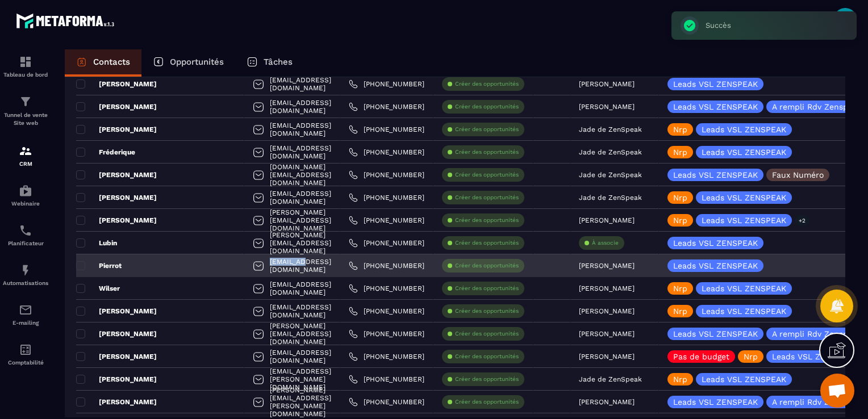 This screenshot has height=419, width=868. Describe the element at coordinates (26, 275) in the screenshot. I see `a: automationsautomationsAutomatisations` at that location.